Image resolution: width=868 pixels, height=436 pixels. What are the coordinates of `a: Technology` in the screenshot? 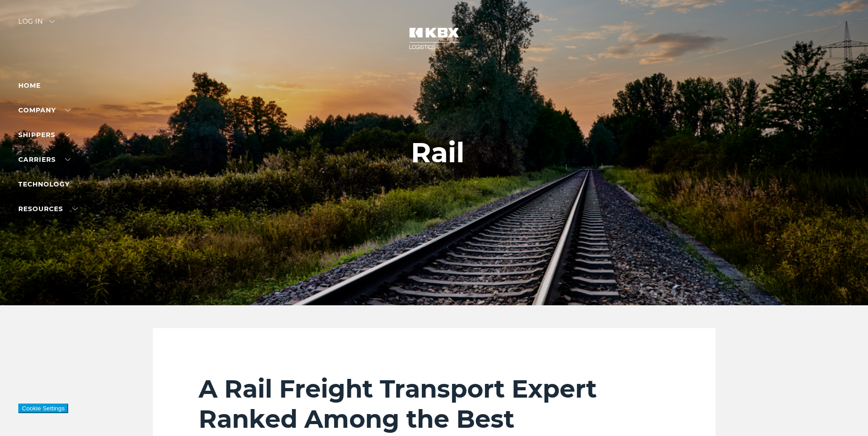 It's located at (44, 184).